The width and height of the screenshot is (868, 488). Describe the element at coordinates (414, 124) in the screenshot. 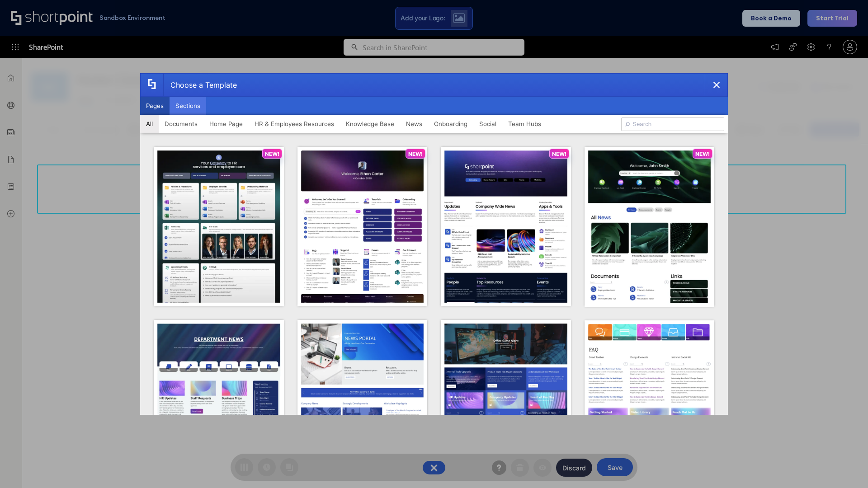

I see `button: News` at that location.